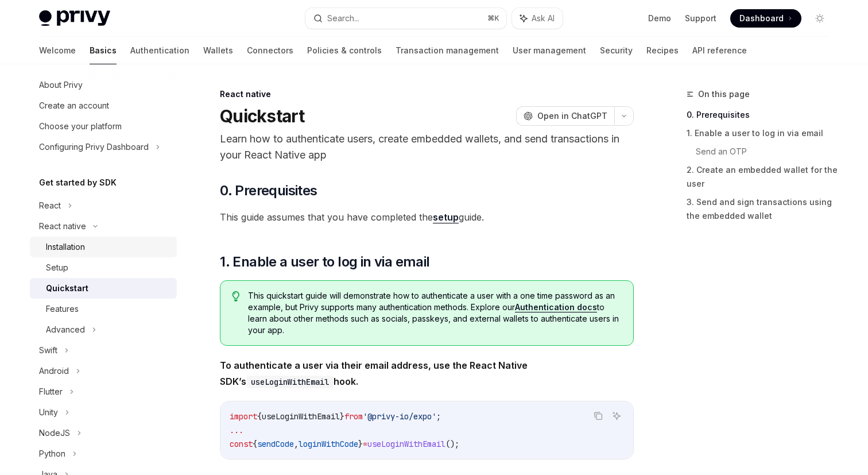 The width and height of the screenshot is (868, 475). I want to click on a: Quickstart, so click(104, 288).